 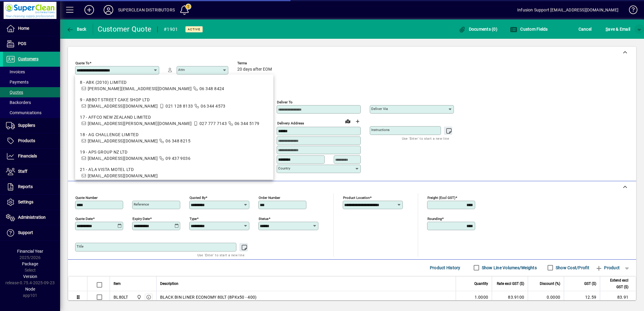 I want to click on span: 021 128 8133, so click(x=179, y=106).